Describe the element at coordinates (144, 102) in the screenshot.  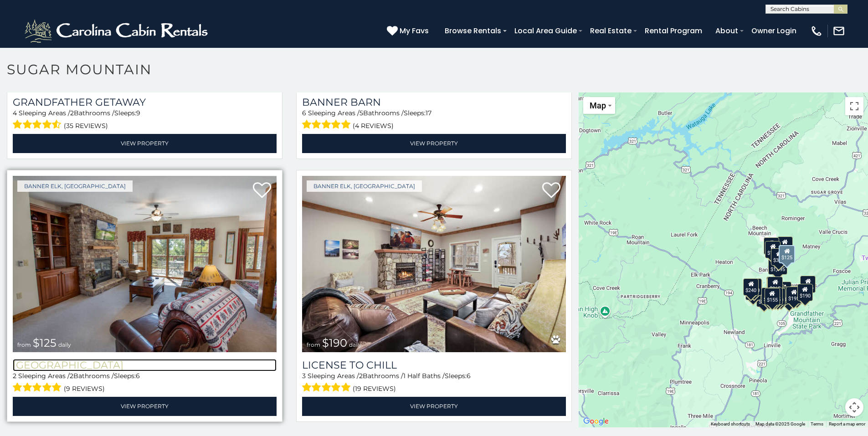
I see `a: Grandfather Getaway` at that location.